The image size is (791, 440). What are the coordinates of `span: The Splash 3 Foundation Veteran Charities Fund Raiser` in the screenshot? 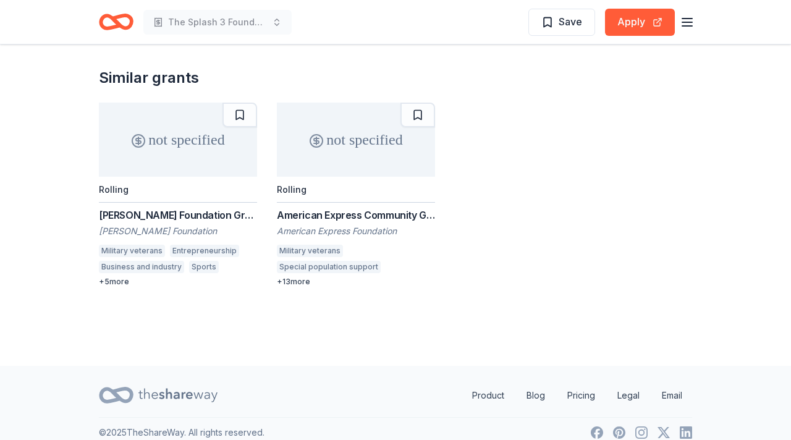 It's located at (217, 22).